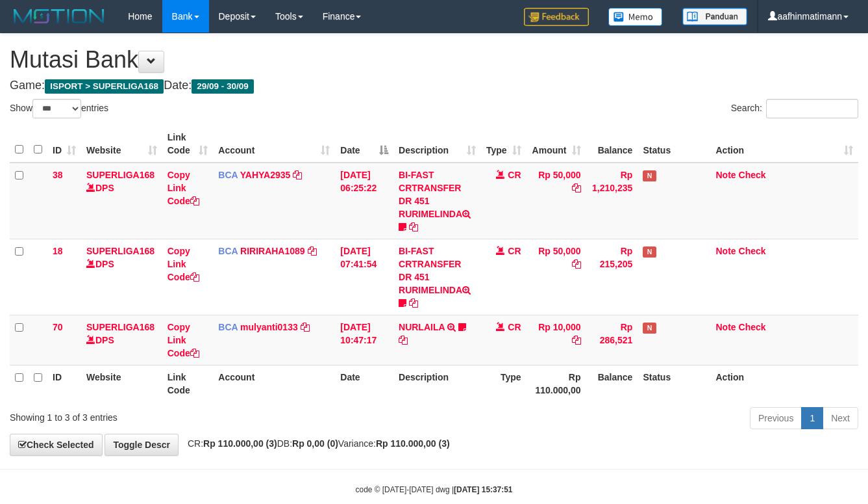  I want to click on a: Copy Rp 10,000 to clipboard, so click(577, 340).